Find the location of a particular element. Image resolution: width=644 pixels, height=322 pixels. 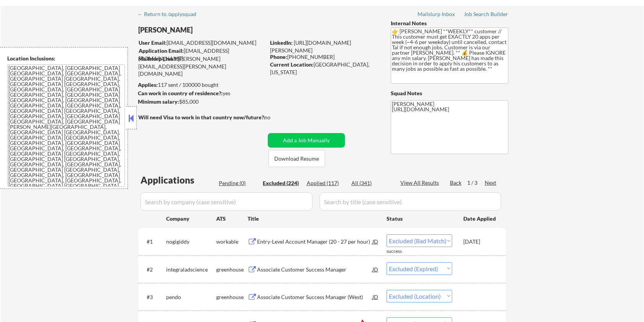

strong: Current Location: is located at coordinates (292, 65).